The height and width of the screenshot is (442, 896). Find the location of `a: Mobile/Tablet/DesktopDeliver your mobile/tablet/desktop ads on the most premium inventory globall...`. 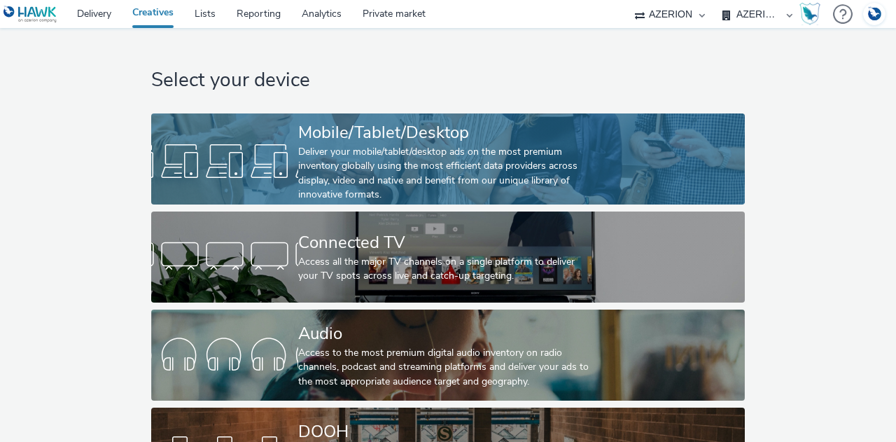

a: Mobile/Tablet/DesktopDeliver your mobile/tablet/desktop ads on the most premium inventory globall... is located at coordinates (448, 159).